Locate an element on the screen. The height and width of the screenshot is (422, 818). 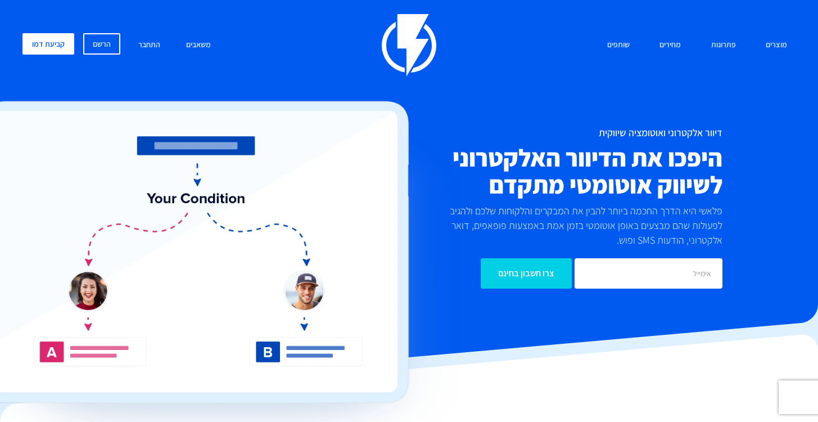
input: צרו חשבון בחינם is located at coordinates (526, 273).